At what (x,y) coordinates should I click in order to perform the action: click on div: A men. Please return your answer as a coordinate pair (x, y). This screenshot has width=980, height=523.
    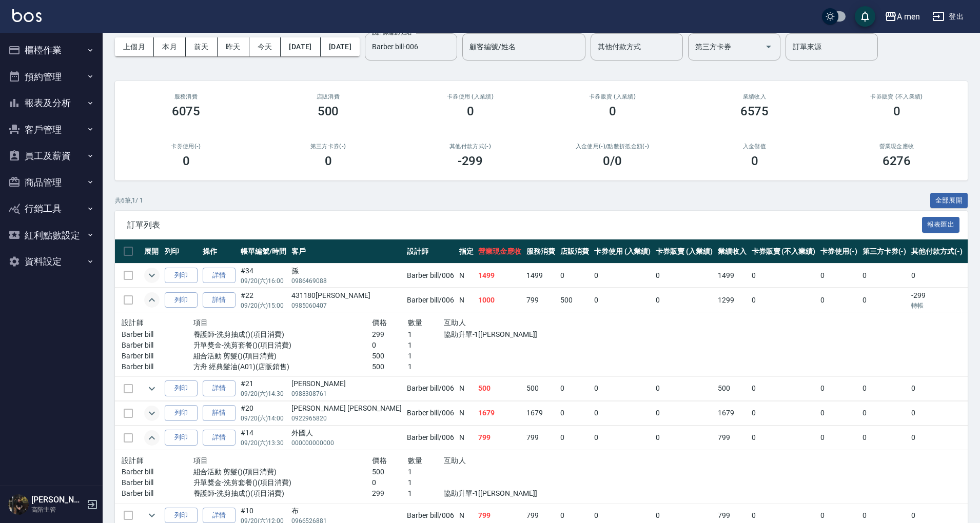
    Looking at the image, I should click on (908, 17).